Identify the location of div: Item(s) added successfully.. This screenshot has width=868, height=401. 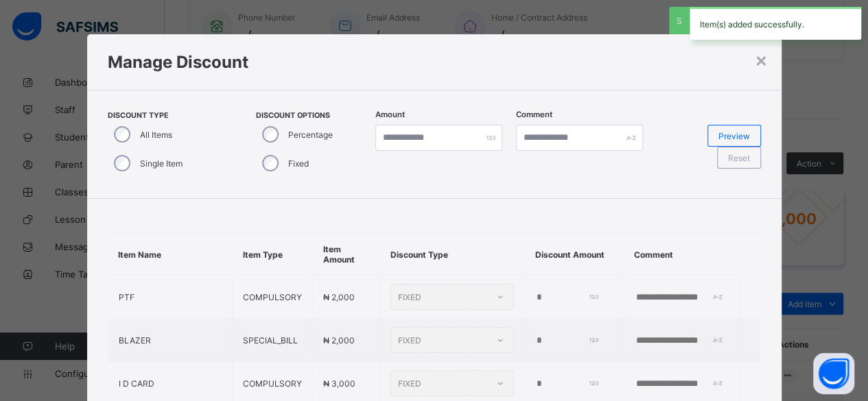
(775, 23).